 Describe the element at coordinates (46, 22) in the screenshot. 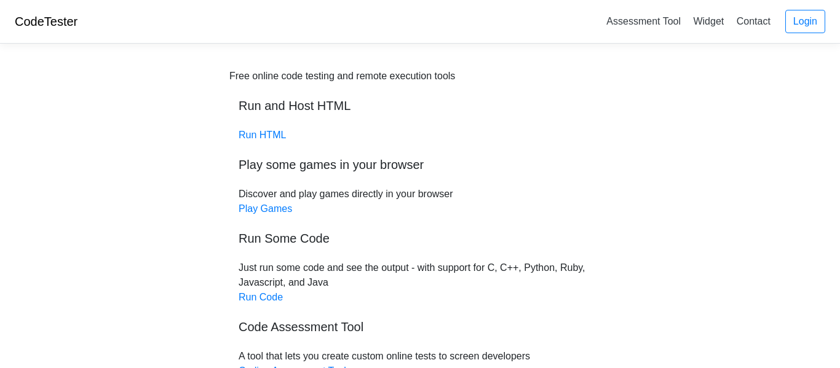

I see `a: CodeTester` at that location.